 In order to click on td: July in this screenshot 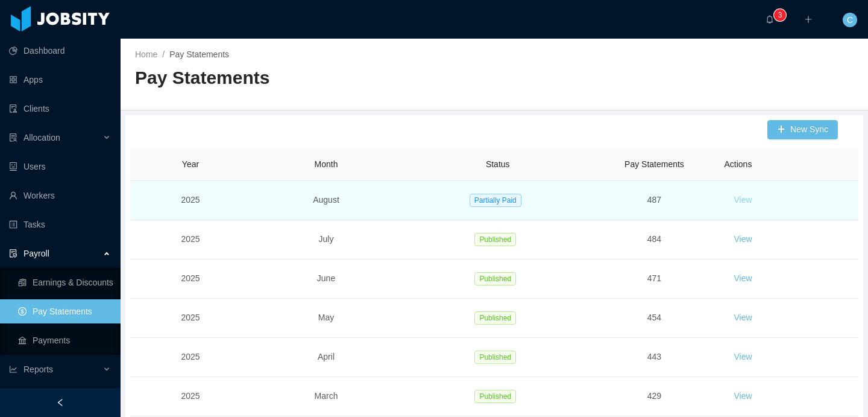, I will do `click(326, 240)`.